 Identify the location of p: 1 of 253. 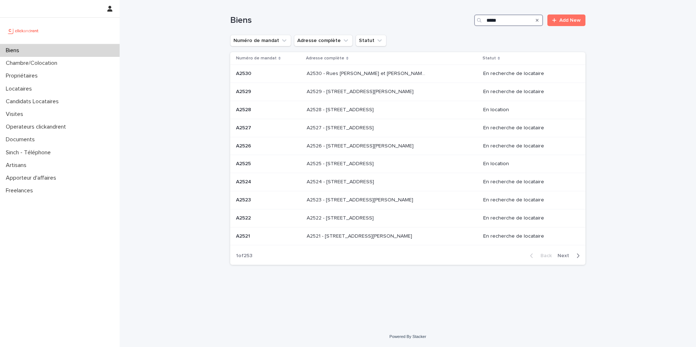
(244, 256).